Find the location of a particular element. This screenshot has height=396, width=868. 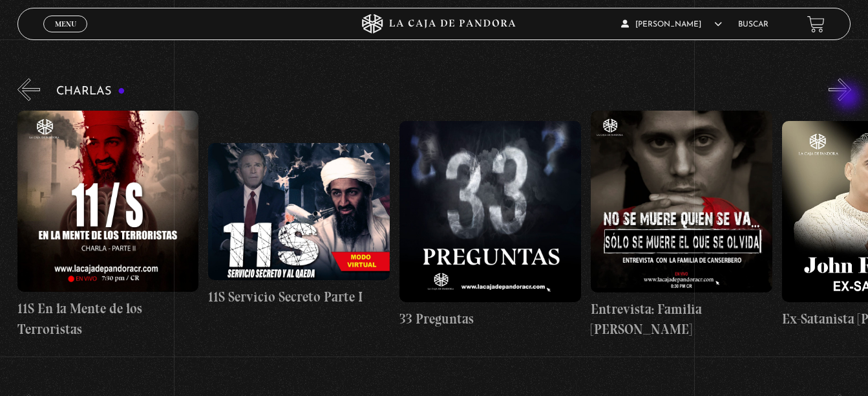

h4: 11S En la Mente de los Terroristas is located at coordinates (108, 318).